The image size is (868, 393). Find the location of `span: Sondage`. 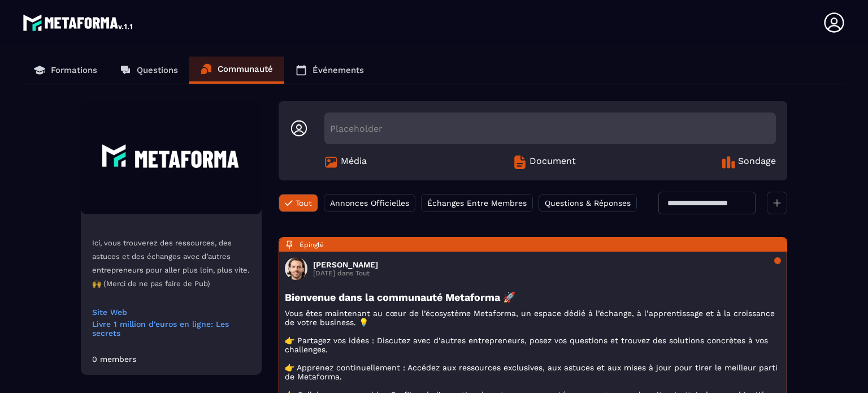

span: Sondage is located at coordinates (757, 162).